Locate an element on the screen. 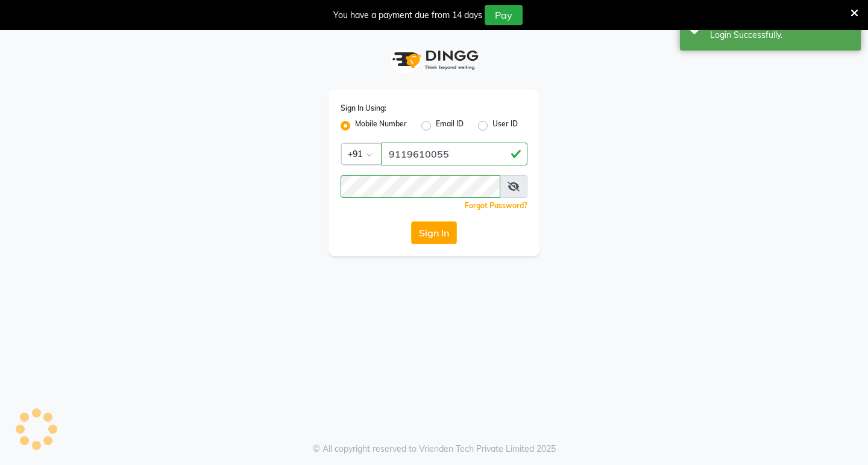  label: Sign In Using: is located at coordinates (363, 108).